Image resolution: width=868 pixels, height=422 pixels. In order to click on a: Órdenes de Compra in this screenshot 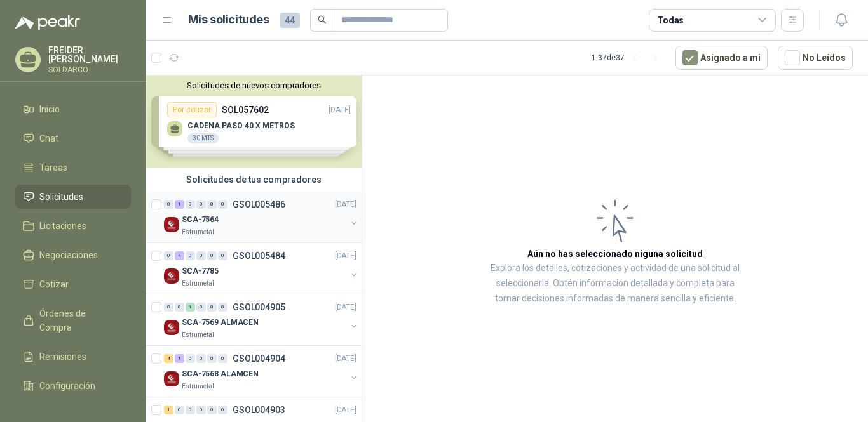, I will do `click(73, 320)`.